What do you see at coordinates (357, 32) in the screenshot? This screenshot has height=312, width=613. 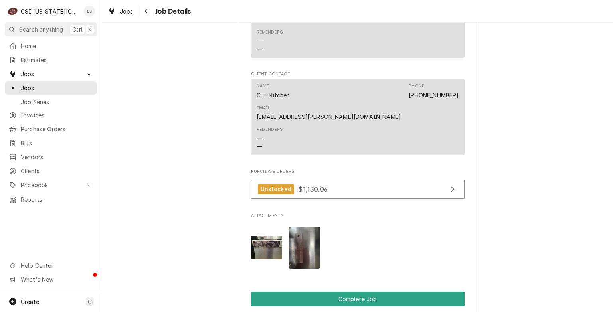 I see `div: Location Contact List` at bounding box center [357, 32].